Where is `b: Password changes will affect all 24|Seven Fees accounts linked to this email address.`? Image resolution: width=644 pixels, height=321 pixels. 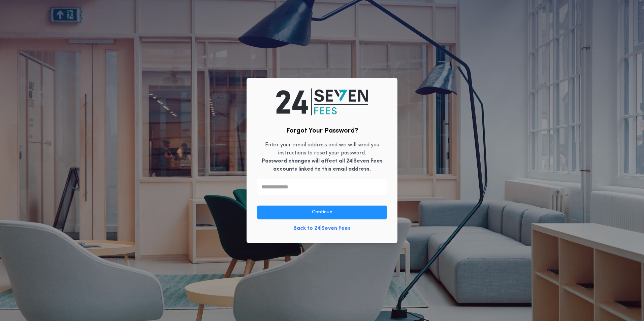
b: Password changes will affect all 24|Seven Fees accounts linked to this email address. is located at coordinates (322, 165).